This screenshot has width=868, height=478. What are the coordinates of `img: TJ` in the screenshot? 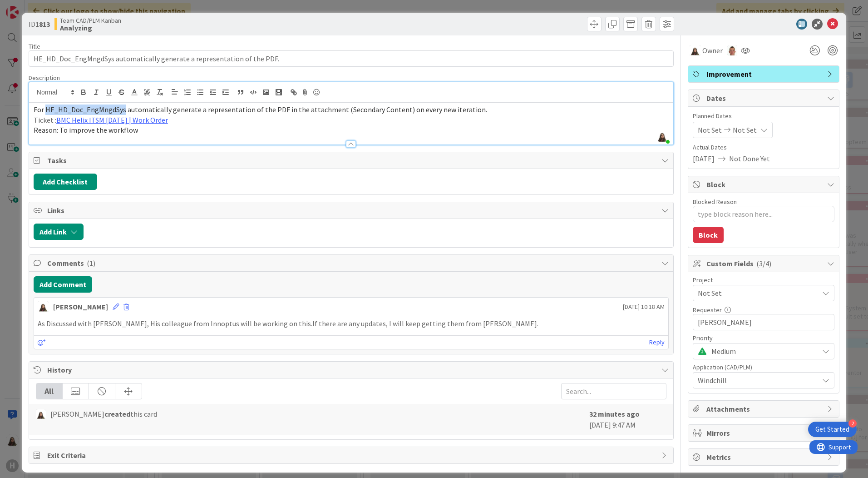 It's located at (732, 50).